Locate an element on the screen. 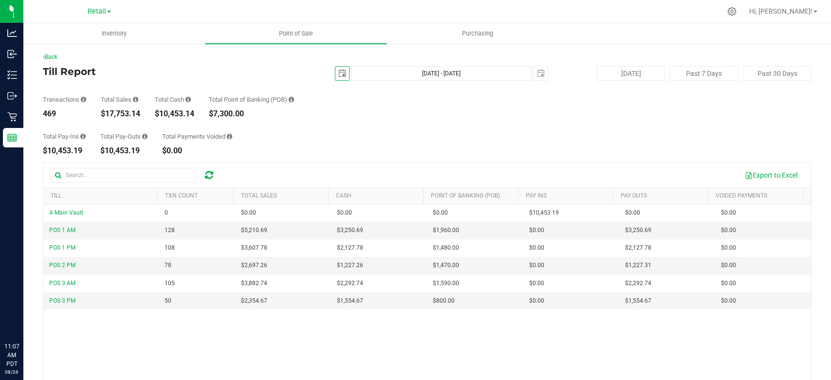 The width and height of the screenshot is (831, 380). button: Export to Excel is located at coordinates (771, 175).